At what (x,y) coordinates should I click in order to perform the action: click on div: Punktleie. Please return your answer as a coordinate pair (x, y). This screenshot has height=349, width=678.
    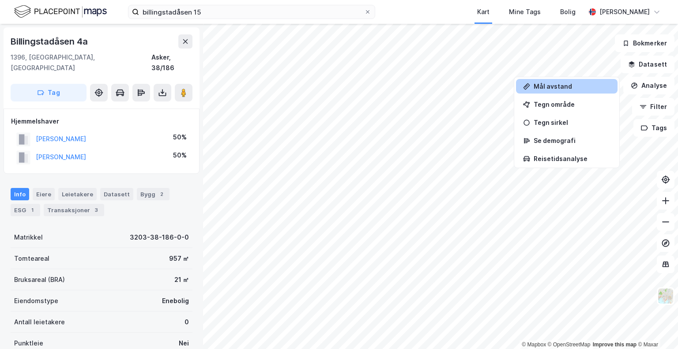
    Looking at the image, I should click on (29, 343).